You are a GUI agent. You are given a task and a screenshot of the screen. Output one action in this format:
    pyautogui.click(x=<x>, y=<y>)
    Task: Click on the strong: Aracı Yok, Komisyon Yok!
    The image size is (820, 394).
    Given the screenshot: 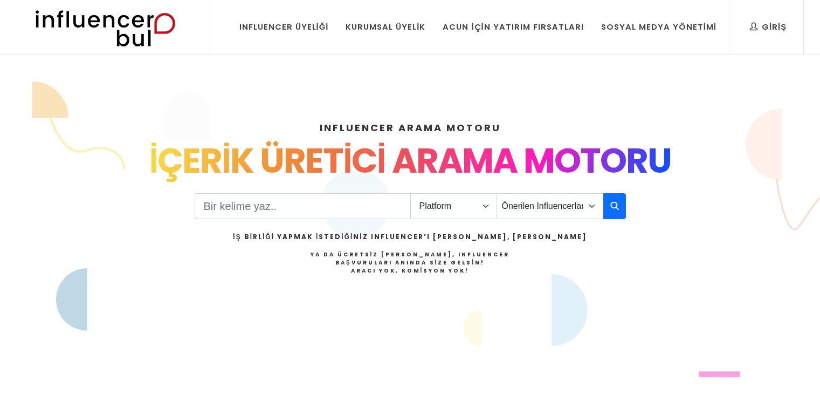 What is the action you would take?
    pyautogui.click(x=410, y=270)
    